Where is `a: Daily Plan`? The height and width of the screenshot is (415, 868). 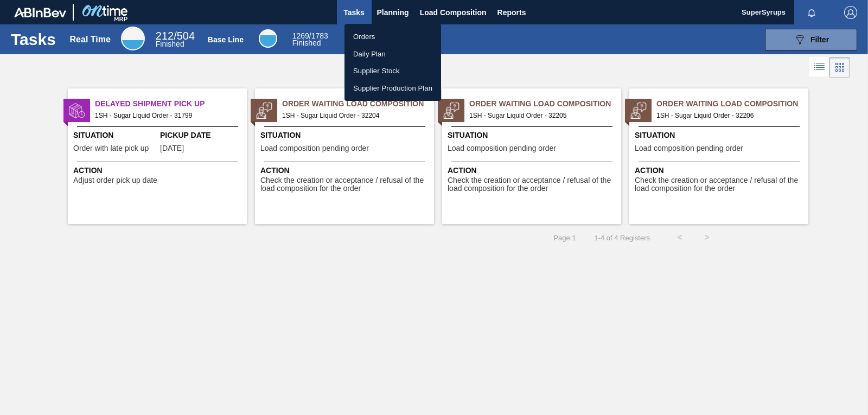
a: Daily Plan is located at coordinates (393, 54).